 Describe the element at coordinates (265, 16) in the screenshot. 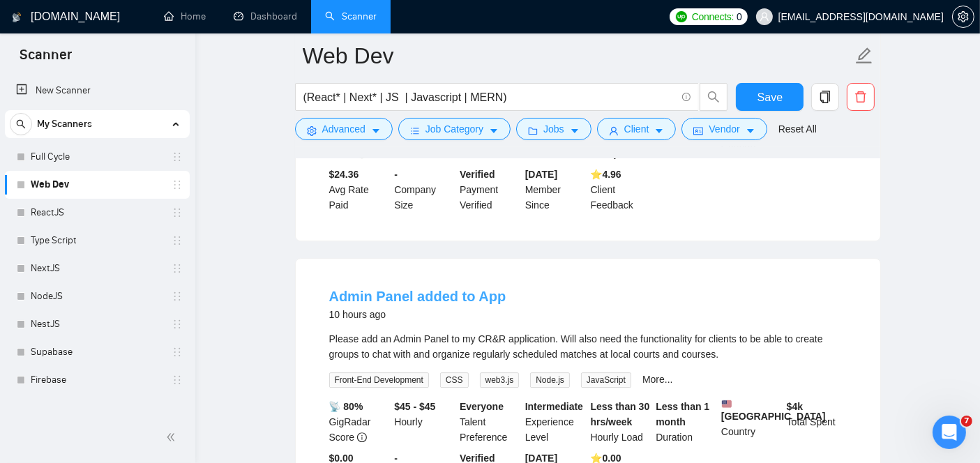

I see `a: dashboardDashboard` at that location.